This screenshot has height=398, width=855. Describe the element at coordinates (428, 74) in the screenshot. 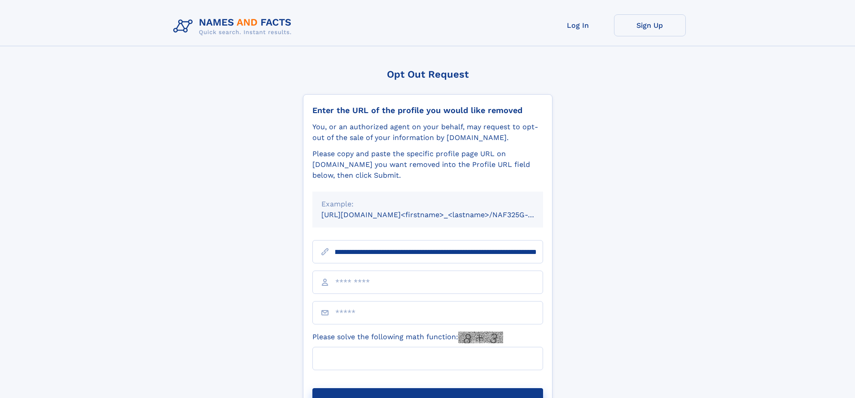

I see `div: Opt Out Request` at that location.